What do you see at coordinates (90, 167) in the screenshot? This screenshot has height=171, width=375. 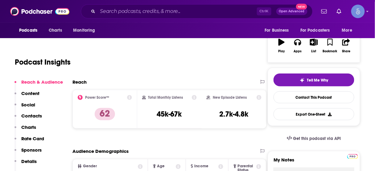 I see `span: Gender` at bounding box center [90, 167].